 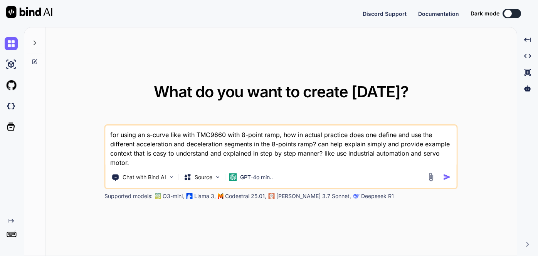 What do you see at coordinates (385, 14) in the screenshot?
I see `button: Discord Support` at bounding box center [385, 14].